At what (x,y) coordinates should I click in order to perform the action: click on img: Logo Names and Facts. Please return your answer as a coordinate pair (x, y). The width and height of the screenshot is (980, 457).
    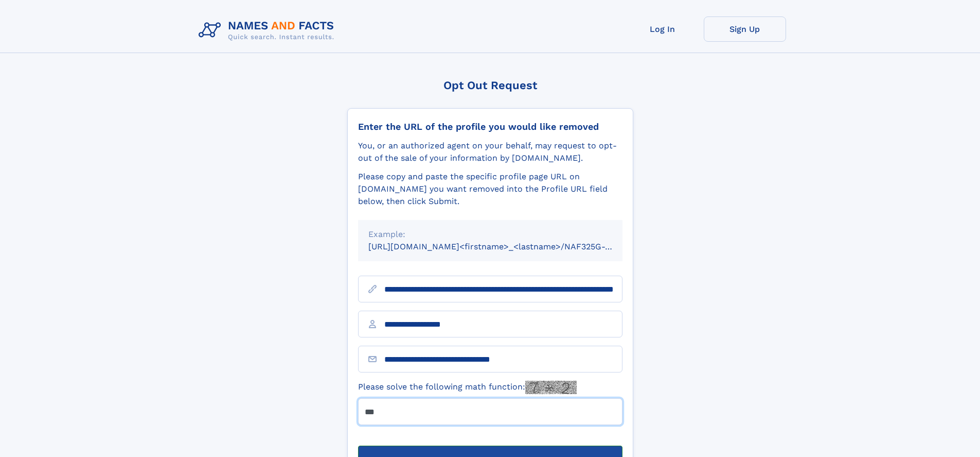
    Looking at the image, I should click on (269, 31).